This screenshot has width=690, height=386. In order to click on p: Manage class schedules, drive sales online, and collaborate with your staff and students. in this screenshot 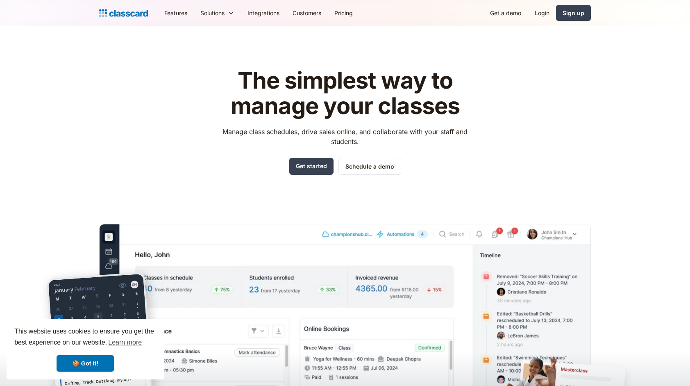, I will do `click(345, 136)`.